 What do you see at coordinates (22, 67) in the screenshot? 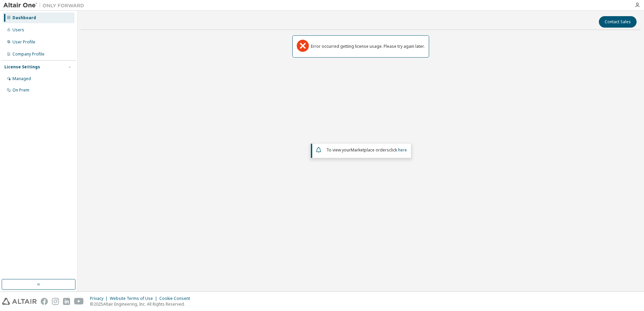
I see `div: License Settings` at bounding box center [22, 67].